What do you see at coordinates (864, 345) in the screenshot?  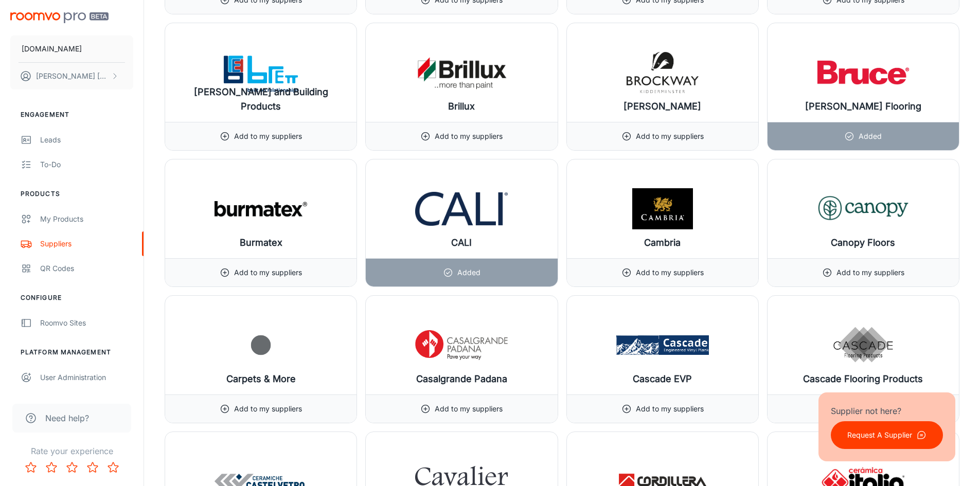 I see `img: Cascade Flooring Products` at bounding box center [864, 345].